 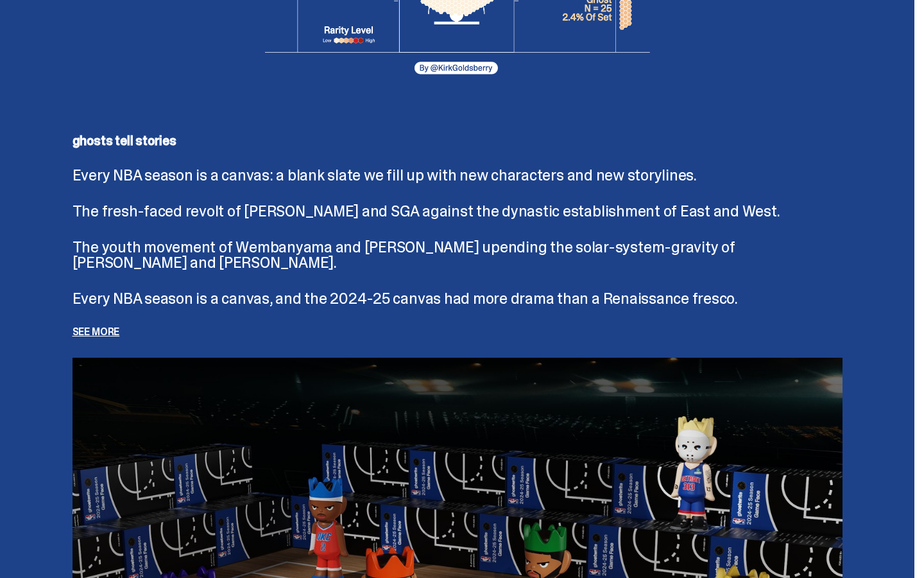 I want to click on p: See more, so click(x=458, y=332).